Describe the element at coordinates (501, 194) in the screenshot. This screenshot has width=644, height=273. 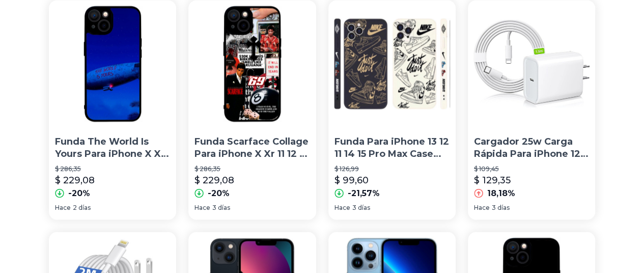
I see `p: 18,18%` at that location.